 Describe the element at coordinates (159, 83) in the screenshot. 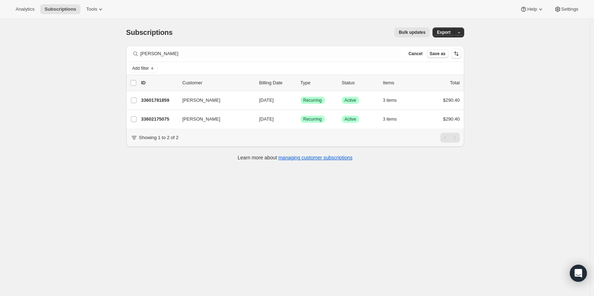

I see `p: ID` at that location.